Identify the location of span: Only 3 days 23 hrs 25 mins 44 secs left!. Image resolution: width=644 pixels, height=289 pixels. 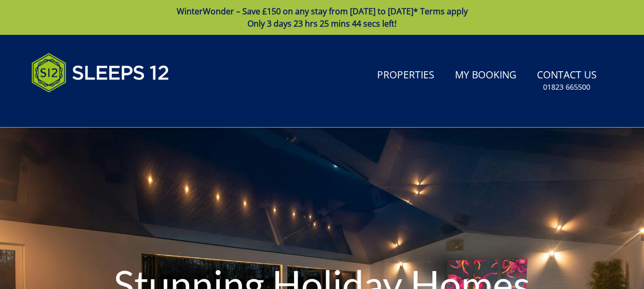
(322, 23).